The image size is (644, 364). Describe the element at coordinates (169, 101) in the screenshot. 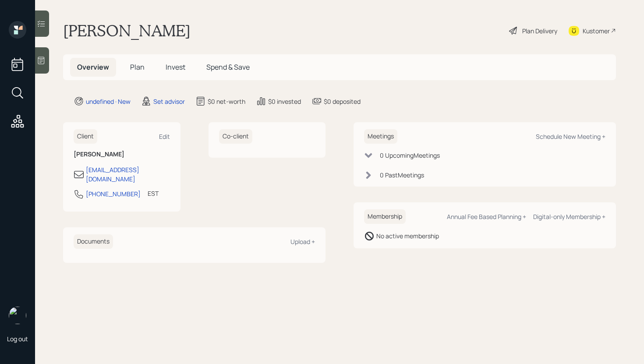

I see `div: Set advisor` at that location.